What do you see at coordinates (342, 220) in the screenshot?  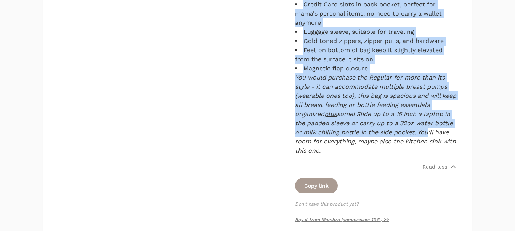 I see `a: Buy it from Mombru (commission: 10%) >>` at bounding box center [342, 220].